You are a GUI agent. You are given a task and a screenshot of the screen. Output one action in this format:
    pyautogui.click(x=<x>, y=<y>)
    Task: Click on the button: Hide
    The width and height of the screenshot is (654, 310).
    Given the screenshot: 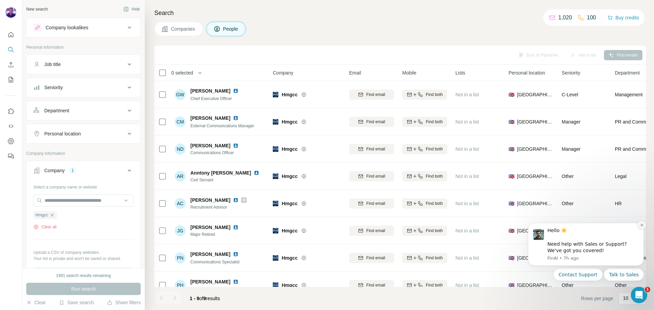 What is the action you would take?
    pyautogui.click(x=132, y=9)
    